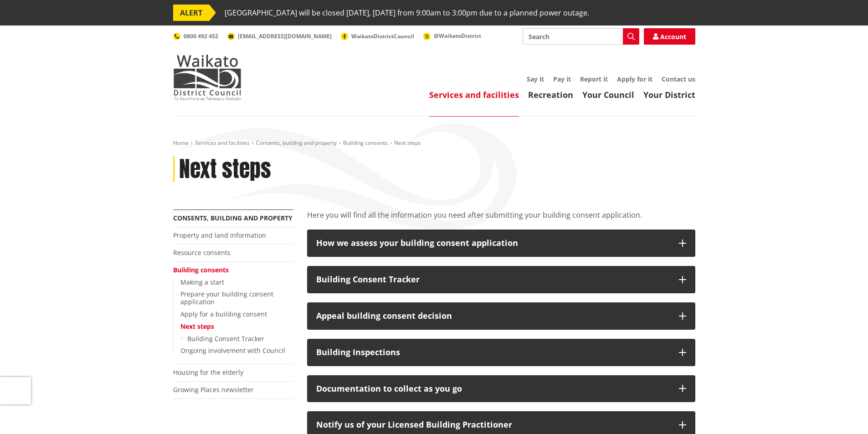 This screenshot has height=434, width=868. What do you see at coordinates (434, 143) in the screenshot?
I see `nav: breadcrumb` at bounding box center [434, 143].